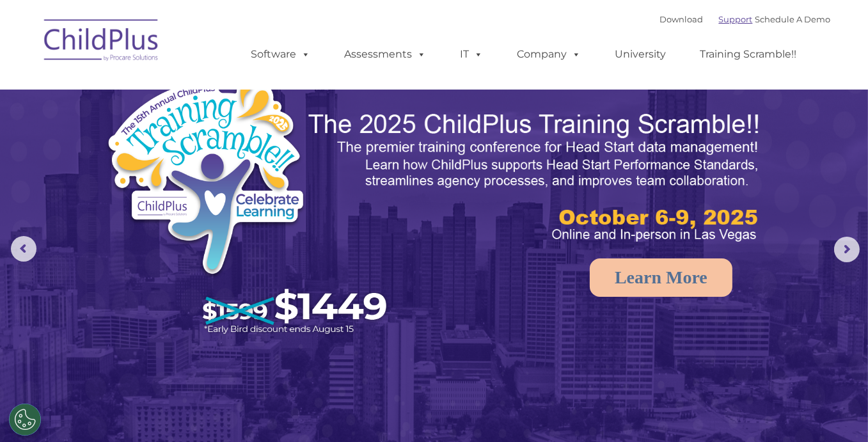  What do you see at coordinates (281, 54) in the screenshot?
I see `a: Software` at bounding box center [281, 54].